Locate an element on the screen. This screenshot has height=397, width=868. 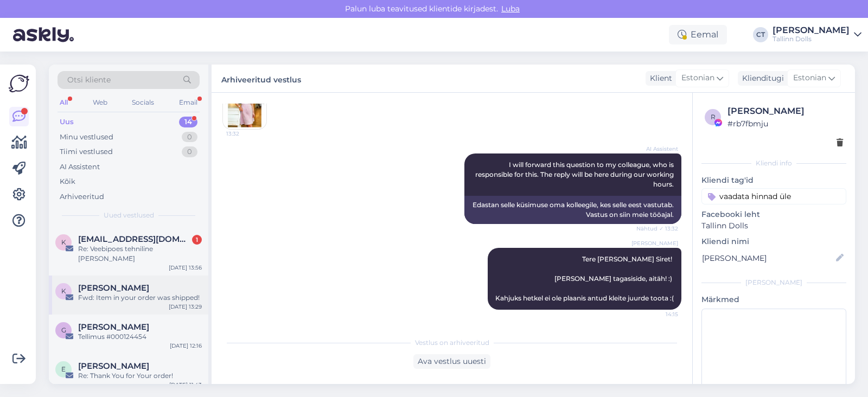
div: Klienditugi is located at coordinates (761, 78).